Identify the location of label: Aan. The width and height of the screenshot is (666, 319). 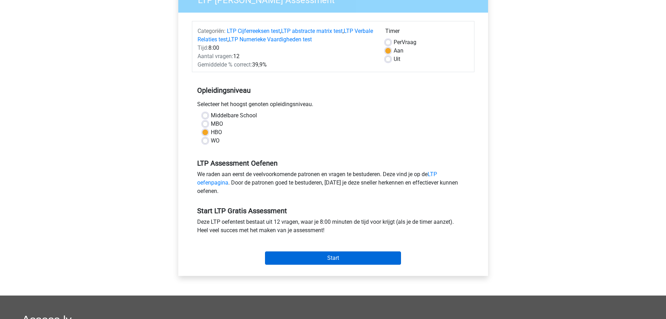
(399, 51).